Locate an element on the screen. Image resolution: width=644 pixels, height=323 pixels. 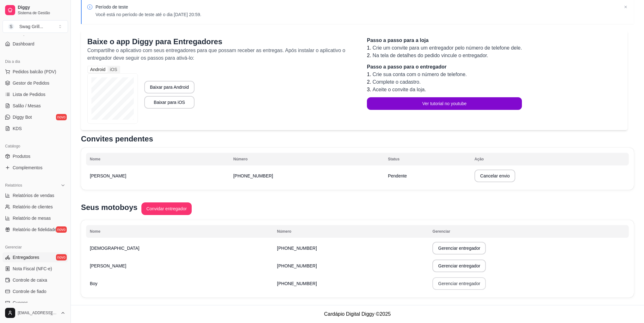
span: Crie sua conta com o número de telefone. is located at coordinates (420, 74).